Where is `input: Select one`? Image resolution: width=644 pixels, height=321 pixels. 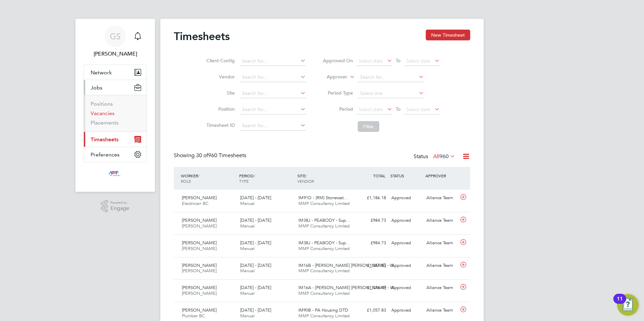 input: Select one is located at coordinates (390, 94).